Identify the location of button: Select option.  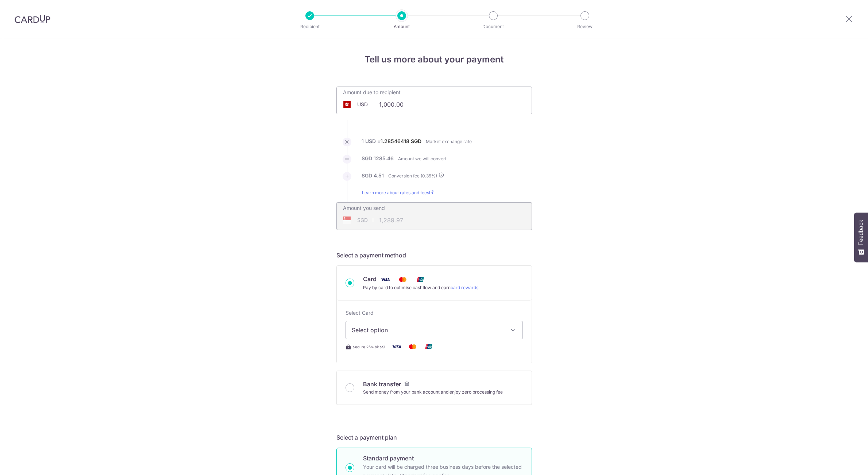
(434, 330).